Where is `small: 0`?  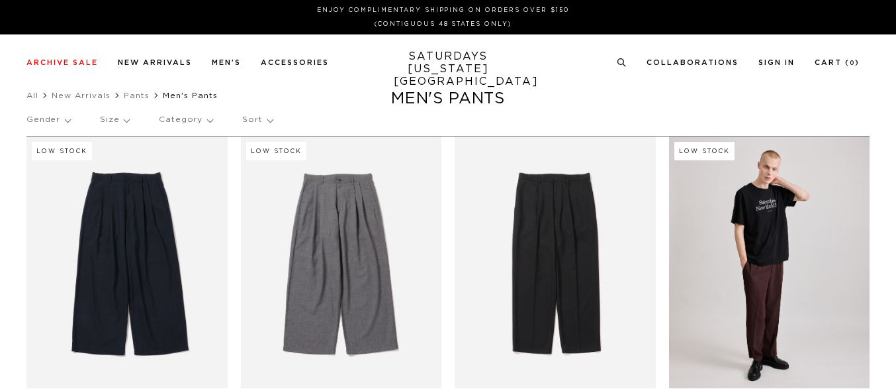
small: 0 is located at coordinates (853, 63).